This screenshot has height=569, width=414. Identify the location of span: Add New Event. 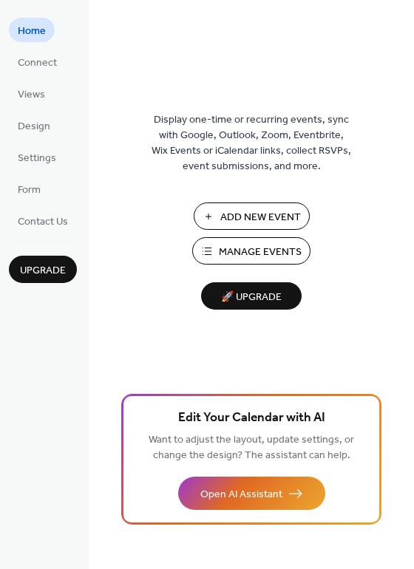
(260, 217).